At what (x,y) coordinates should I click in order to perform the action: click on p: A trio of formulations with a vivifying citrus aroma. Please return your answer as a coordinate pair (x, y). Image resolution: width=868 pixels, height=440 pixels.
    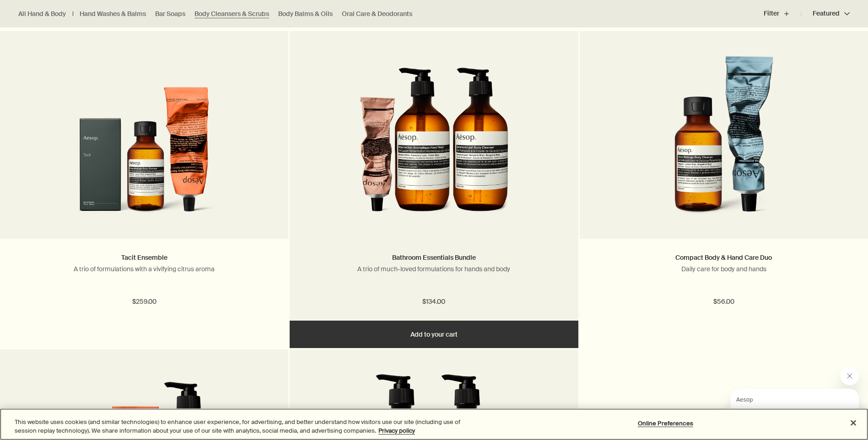
    Looking at the image, I should click on (144, 269).